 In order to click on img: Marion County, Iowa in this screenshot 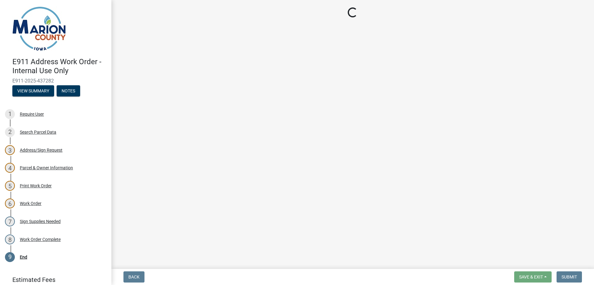, I will do `click(39, 28)`.